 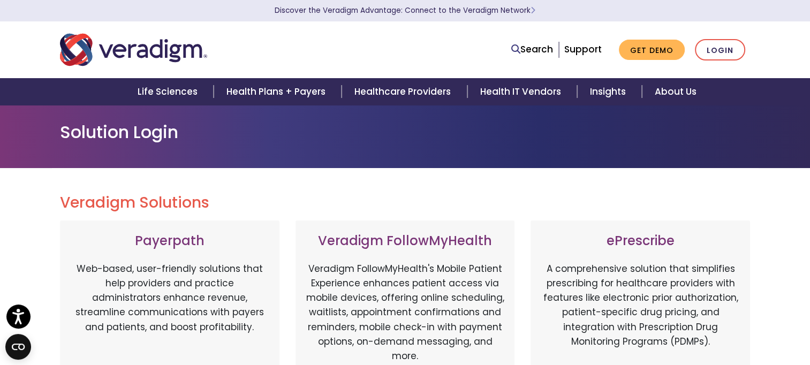 What do you see at coordinates (583, 49) in the screenshot?
I see `a: Support` at bounding box center [583, 49].